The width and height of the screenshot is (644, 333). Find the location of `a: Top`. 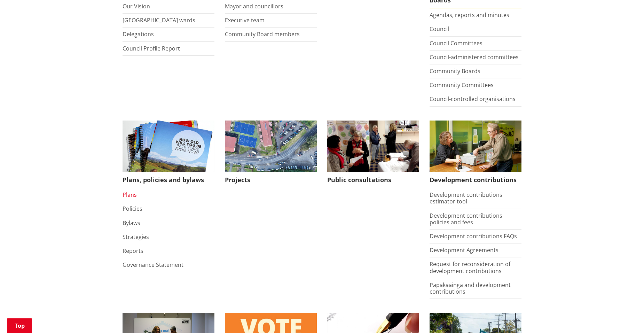

a: Top is located at coordinates (19, 325).